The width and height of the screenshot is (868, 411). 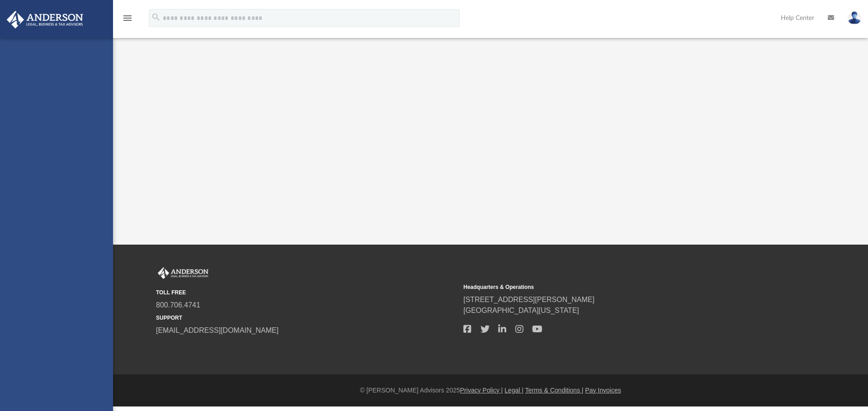 What do you see at coordinates (482, 390) in the screenshot?
I see `a: Privacy Policy |` at bounding box center [482, 390].